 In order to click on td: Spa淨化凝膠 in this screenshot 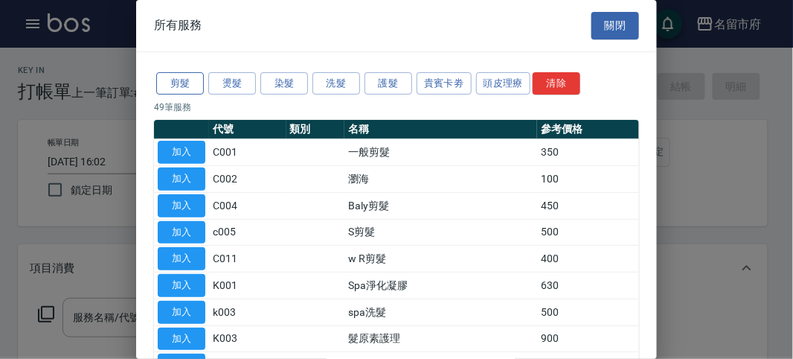, I will do `click(441, 286)`.